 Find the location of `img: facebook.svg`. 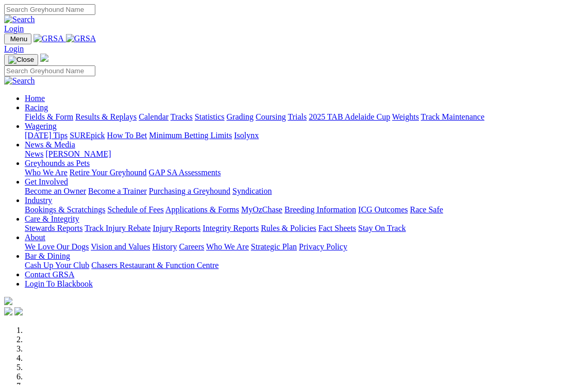

img: facebook.svg is located at coordinates (8, 311).